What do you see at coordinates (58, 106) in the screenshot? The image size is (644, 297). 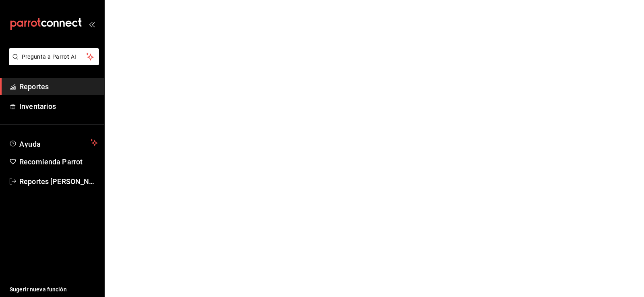 I see `span: Inventarios` at bounding box center [58, 106].